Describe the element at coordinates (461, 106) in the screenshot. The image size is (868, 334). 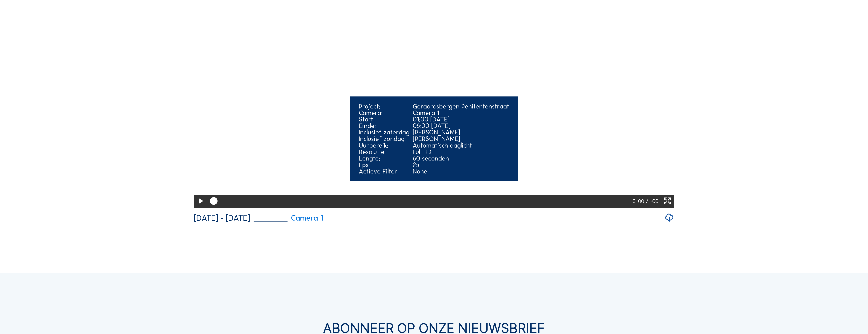
I see `div: Geraardsbergen Penitentenstraat` at that location.